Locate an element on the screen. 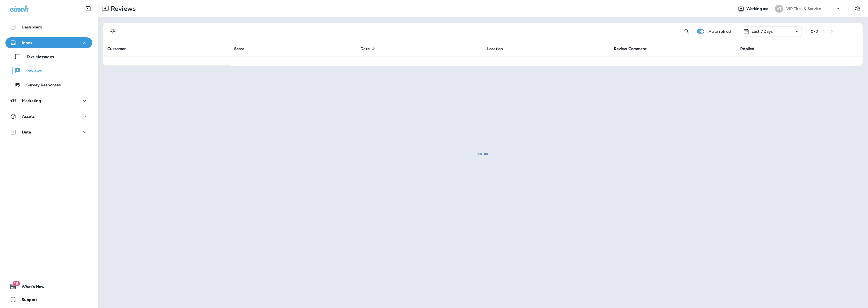  button: Dashboard is located at coordinates (49, 27).